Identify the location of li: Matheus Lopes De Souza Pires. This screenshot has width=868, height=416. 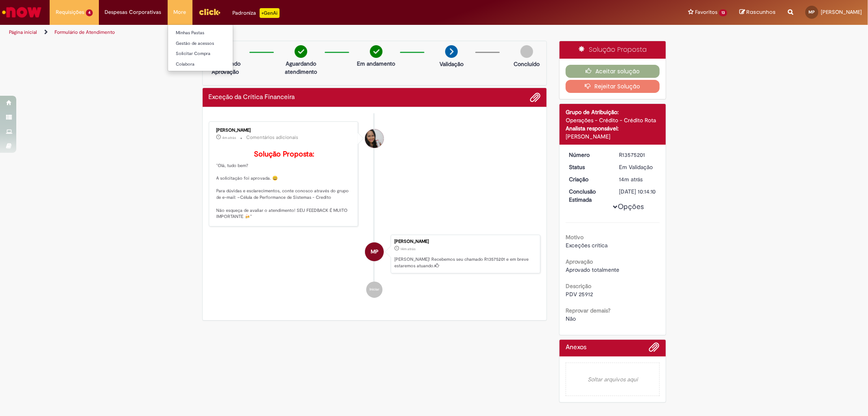
(375, 254).